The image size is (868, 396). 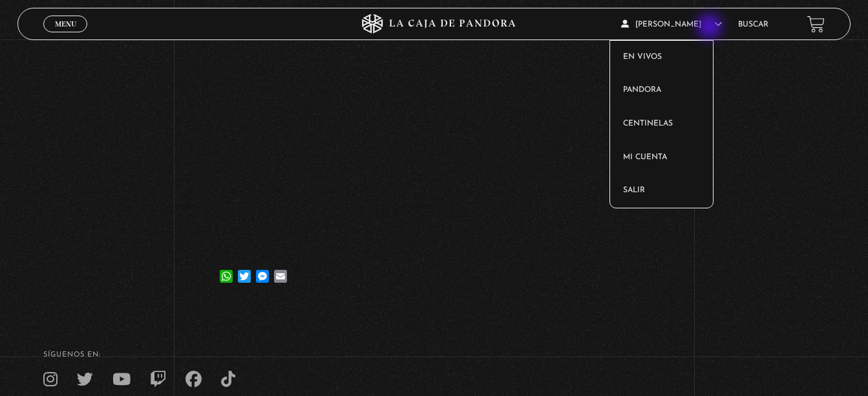 What do you see at coordinates (662, 158) in the screenshot?
I see `a: Mi cuenta` at bounding box center [662, 158].